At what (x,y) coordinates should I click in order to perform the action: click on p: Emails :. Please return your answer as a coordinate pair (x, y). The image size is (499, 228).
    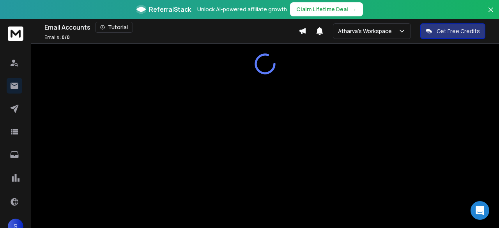
    Looking at the image, I should click on (57, 37).